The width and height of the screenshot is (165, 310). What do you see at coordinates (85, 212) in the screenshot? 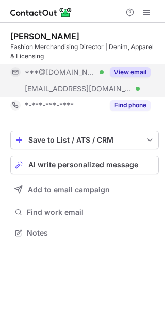
I see `button: Find work email` at bounding box center [85, 212].